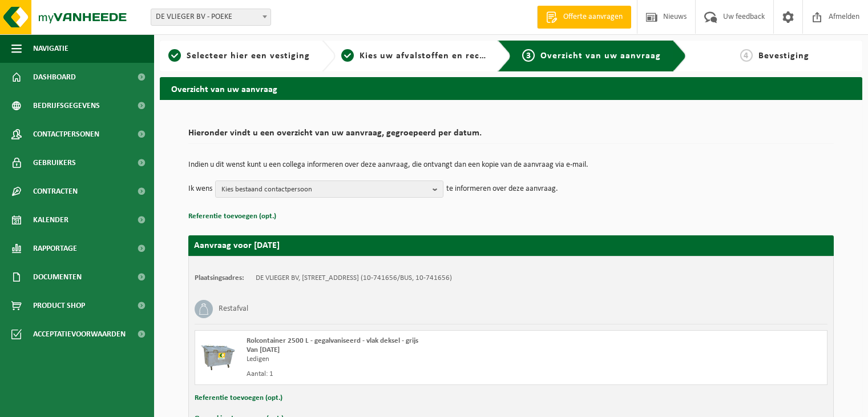 This screenshot has height=417, width=868. Describe the element at coordinates (175, 56) in the screenshot. I see `span: 1` at that location.